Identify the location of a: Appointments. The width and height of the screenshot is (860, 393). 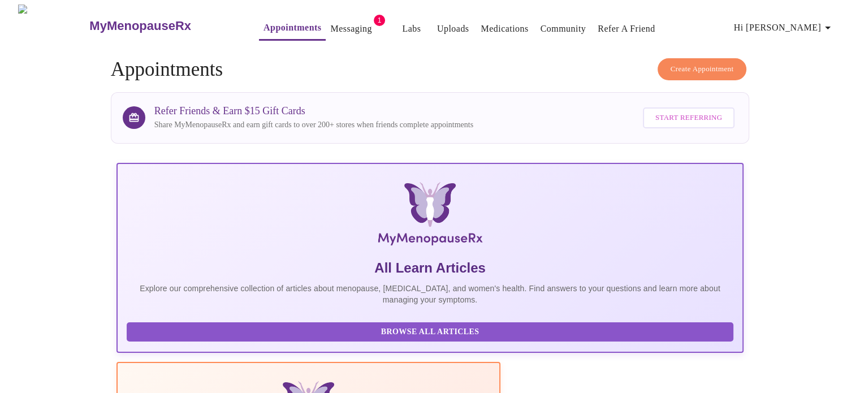
(292, 28).